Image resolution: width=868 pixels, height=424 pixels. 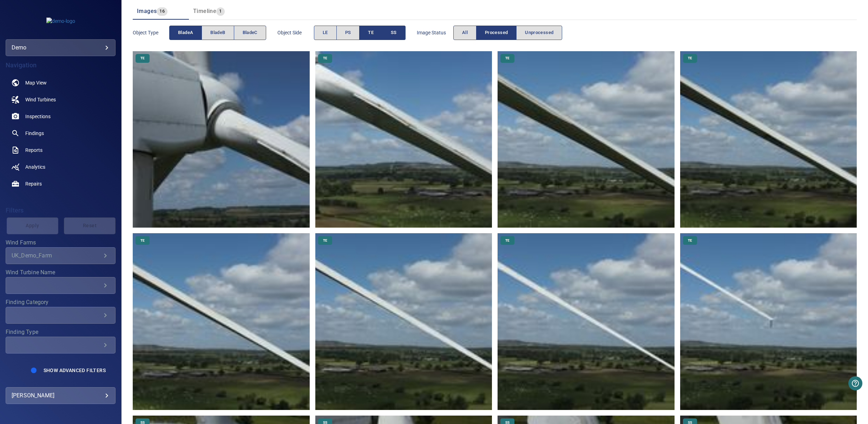 I want to click on span: bladeA, so click(x=186, y=32).